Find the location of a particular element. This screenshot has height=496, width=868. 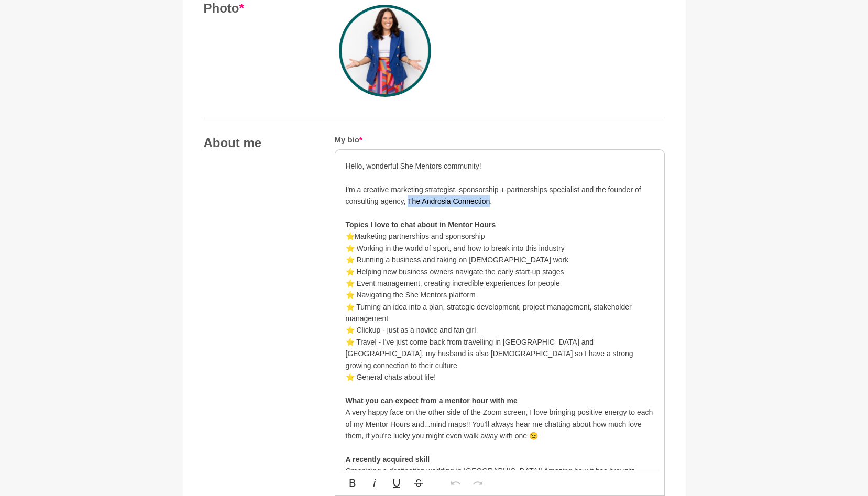

button: Strikethrough (⌘S) is located at coordinates (419, 483).